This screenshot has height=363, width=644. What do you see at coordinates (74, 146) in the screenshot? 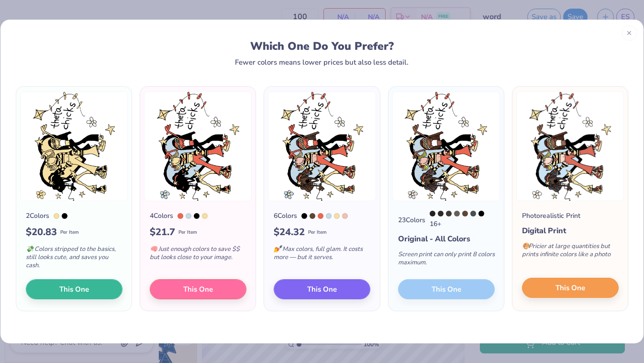
I see `img: 2 color option` at bounding box center [74, 146].